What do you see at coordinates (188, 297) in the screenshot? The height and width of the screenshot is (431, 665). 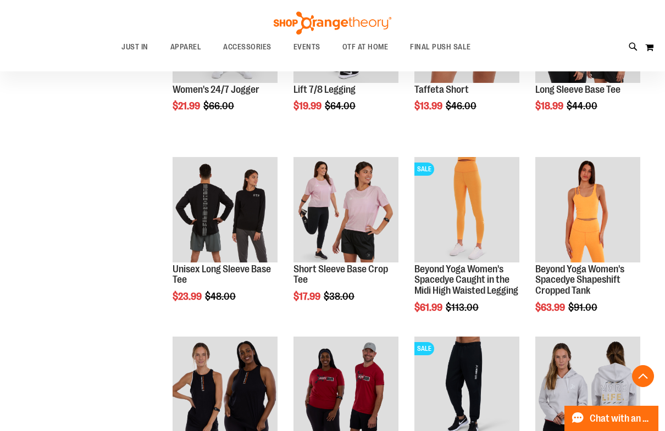 I see `span: $23.99` at bounding box center [188, 297].